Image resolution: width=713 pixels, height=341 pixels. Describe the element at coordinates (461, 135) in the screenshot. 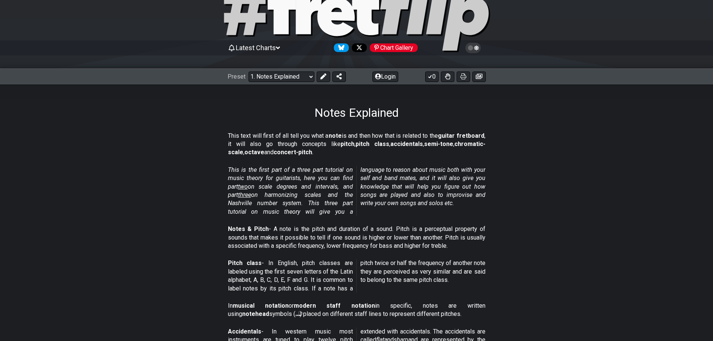

I see `strong: guitar fretboard` at that location.